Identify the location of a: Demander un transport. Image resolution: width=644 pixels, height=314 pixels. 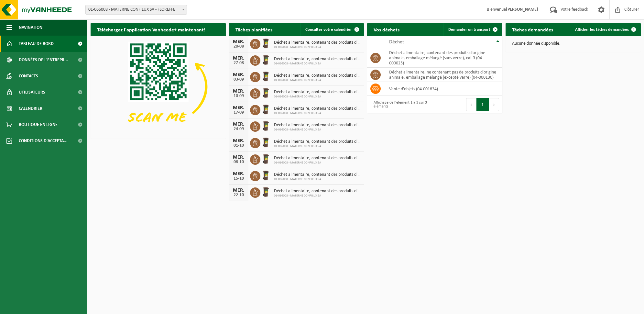
(472, 29).